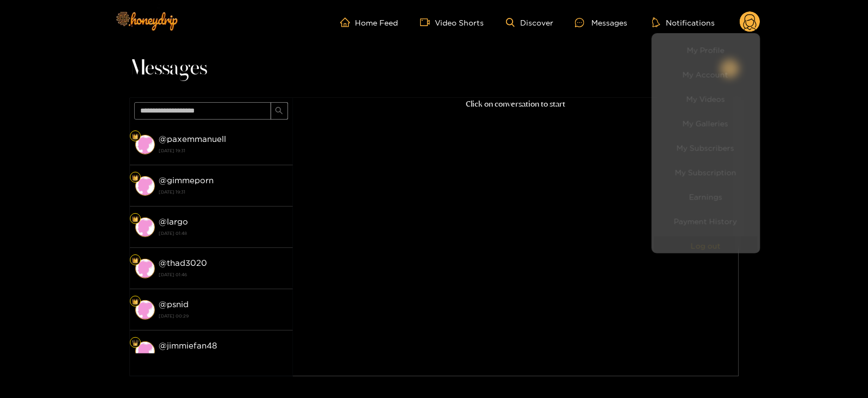 The image size is (868, 398). What do you see at coordinates (706, 70) in the screenshot?
I see `a: My Account` at bounding box center [706, 70].